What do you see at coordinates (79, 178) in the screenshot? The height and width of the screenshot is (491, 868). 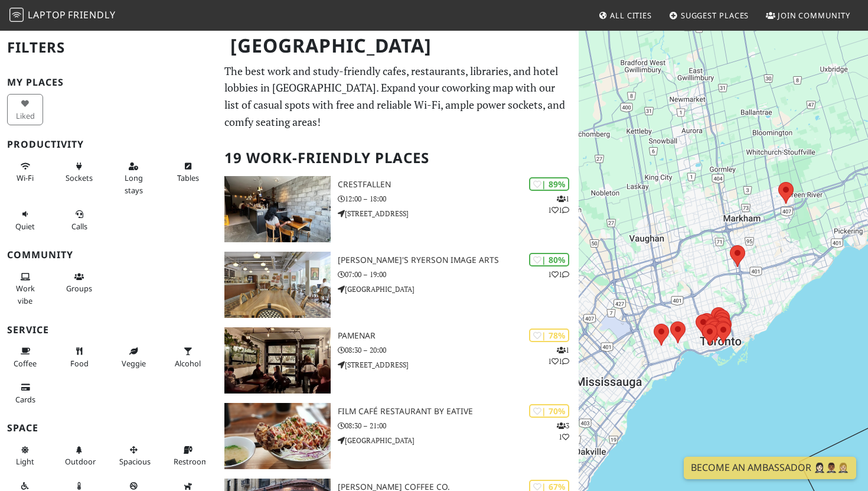 I see `span: Power sockets` at bounding box center [79, 178].